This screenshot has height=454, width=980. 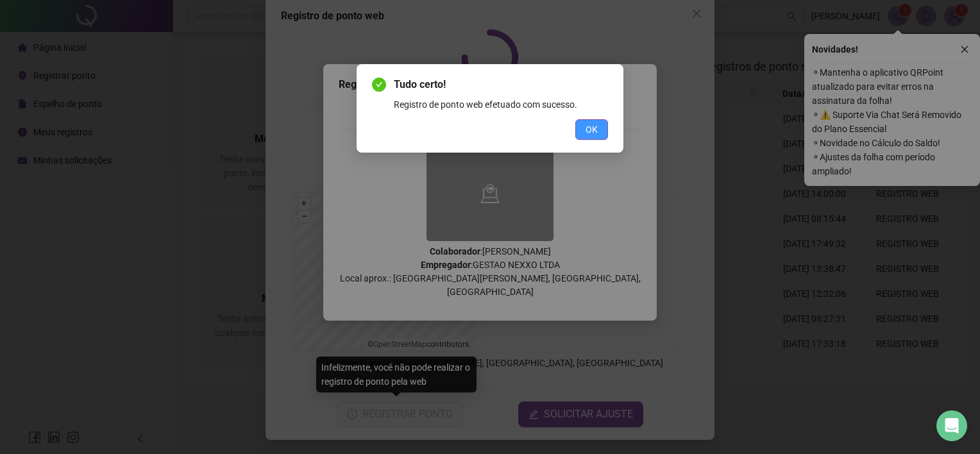 I want to click on div: Registro de ponto web efetuado com sucesso., so click(x=501, y=105).